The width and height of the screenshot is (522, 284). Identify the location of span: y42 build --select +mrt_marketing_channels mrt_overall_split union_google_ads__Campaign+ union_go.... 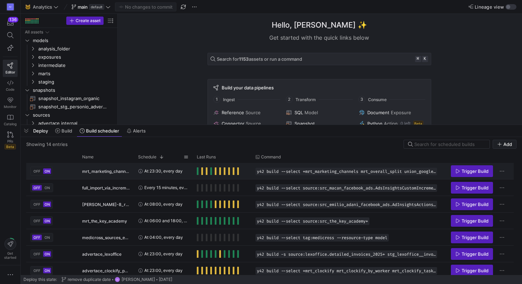
(346, 172).